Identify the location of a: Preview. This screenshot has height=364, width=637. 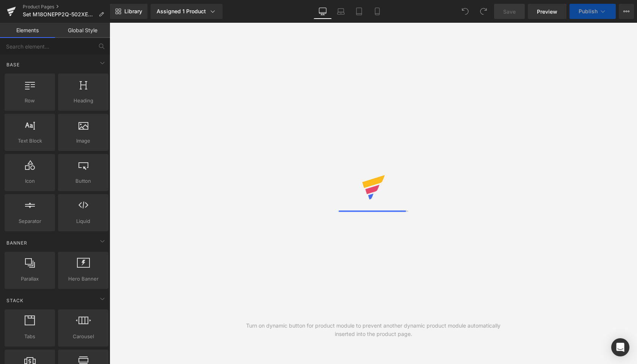
(547, 12).